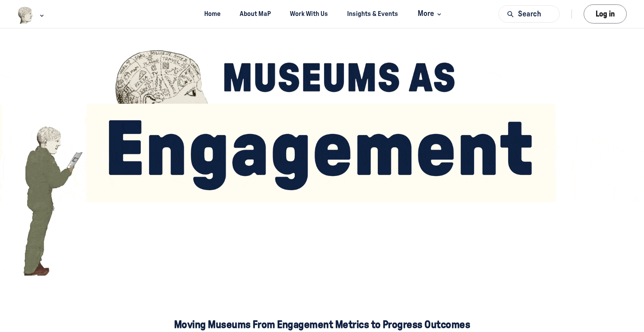 This screenshot has height=332, width=644. Describe the element at coordinates (429, 14) in the screenshot. I see `button: More` at that location.